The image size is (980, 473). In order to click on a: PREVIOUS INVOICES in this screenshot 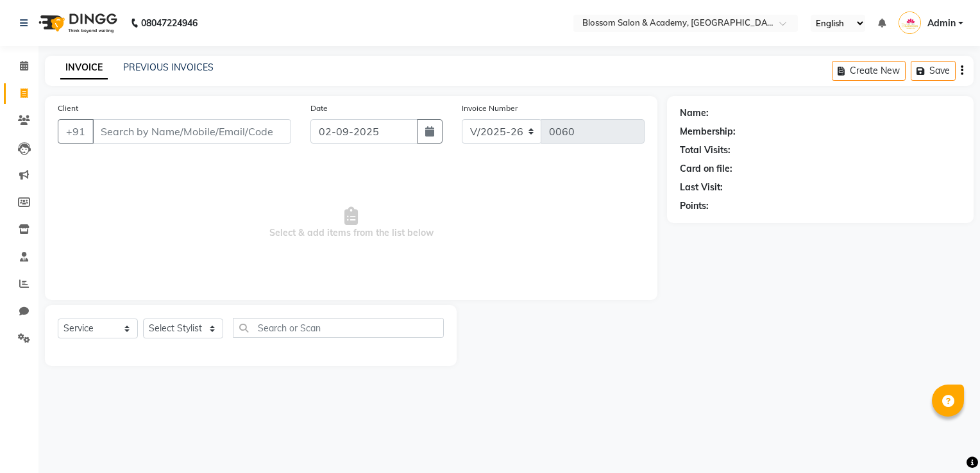, I will do `click(168, 67)`.